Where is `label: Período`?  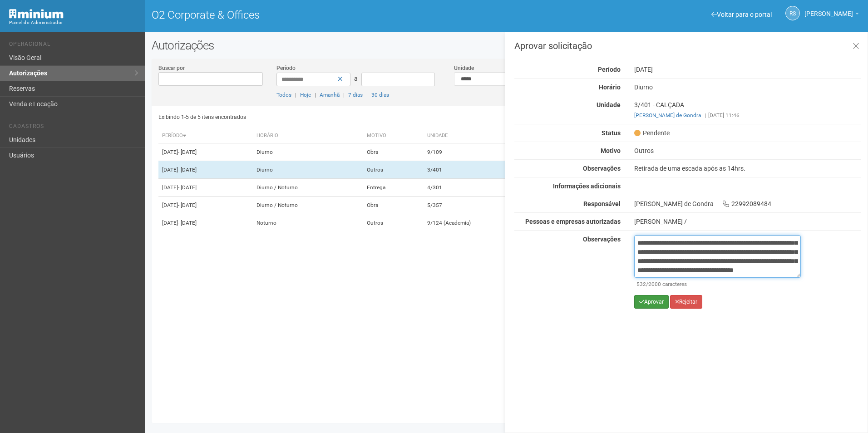 label: Período is located at coordinates (286, 68).